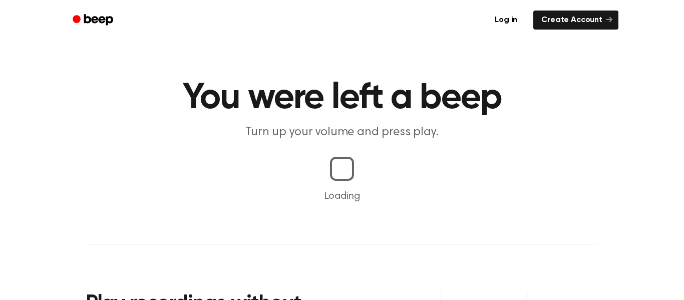  I want to click on a: Beep, so click(94, 20).